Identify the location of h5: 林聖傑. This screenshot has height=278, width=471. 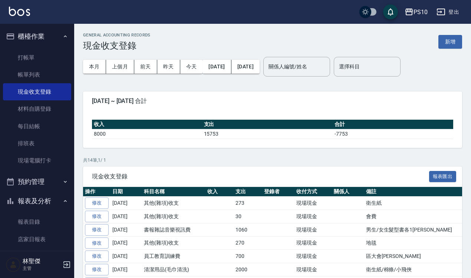
(42, 261).